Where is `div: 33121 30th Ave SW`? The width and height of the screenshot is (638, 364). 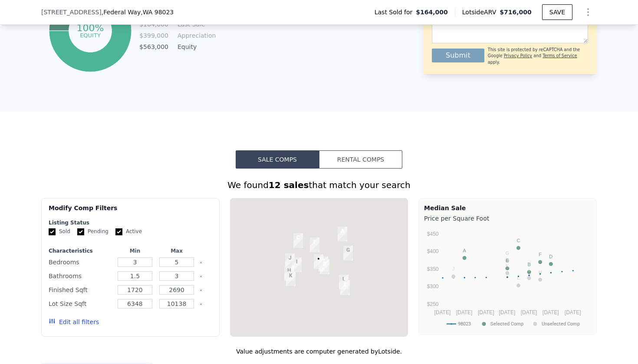 div: 33121 30th Ave SW is located at coordinates (289, 274).